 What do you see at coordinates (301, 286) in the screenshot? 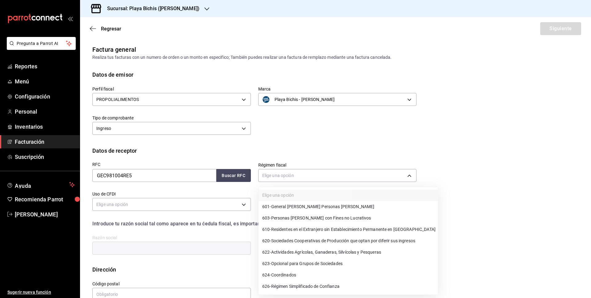
I see `span: 626 - Régimen Simplificado de Confianza` at bounding box center [301, 286].